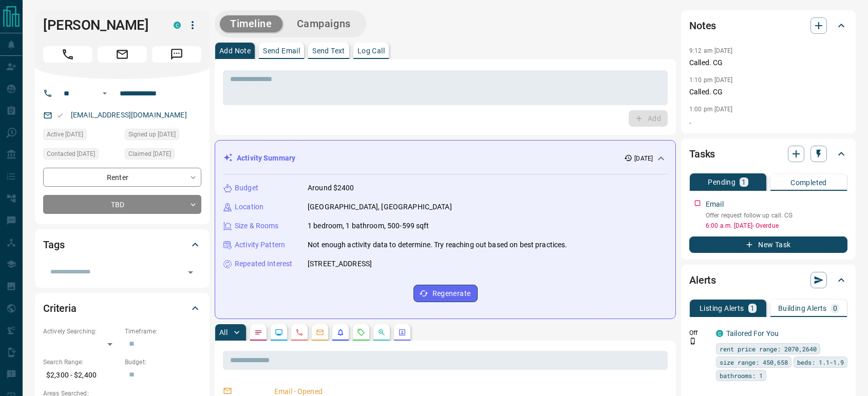 The height and width of the screenshot is (396, 868). I want to click on svg: Listing Alerts, so click(340, 333).